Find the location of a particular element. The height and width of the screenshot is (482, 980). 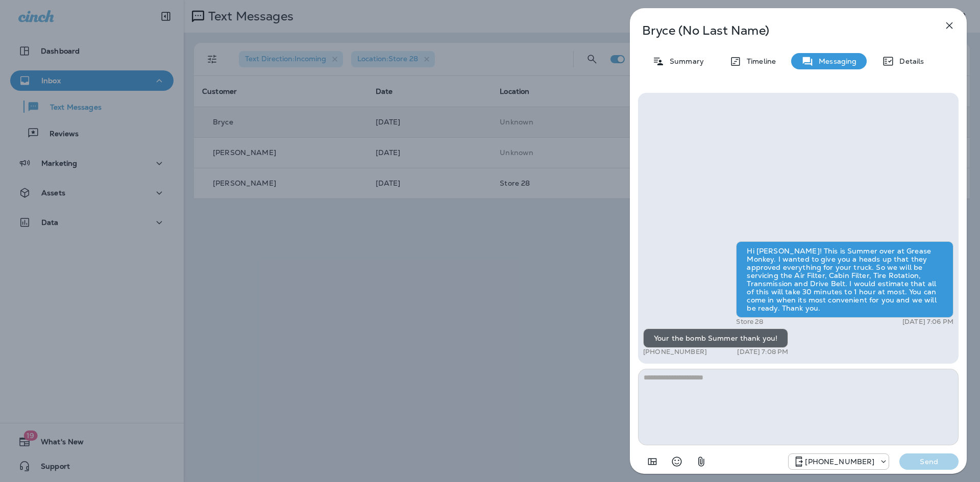

p: Timeline is located at coordinates (758, 61).